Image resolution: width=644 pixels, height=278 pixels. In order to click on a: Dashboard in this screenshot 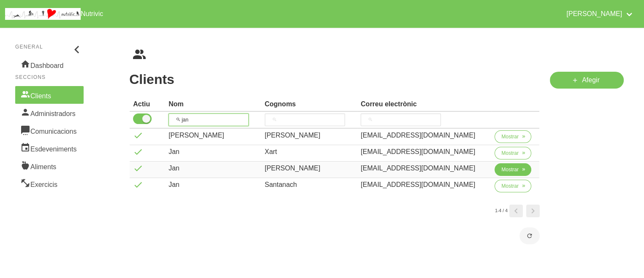, I will do `click(49, 65)`.